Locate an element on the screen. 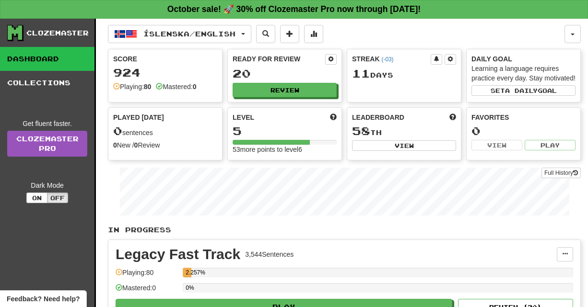 The width and height of the screenshot is (588, 307). div: Favorites is located at coordinates (523, 118).